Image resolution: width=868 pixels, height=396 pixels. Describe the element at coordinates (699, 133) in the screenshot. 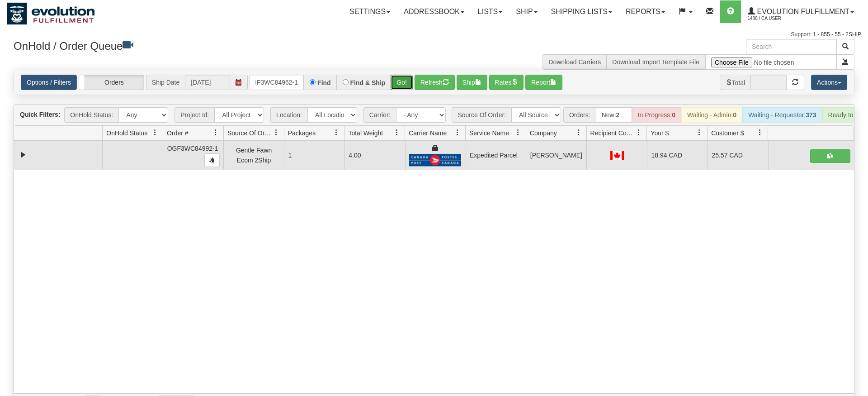

I see `a: Your $ filter column settings` at that location.